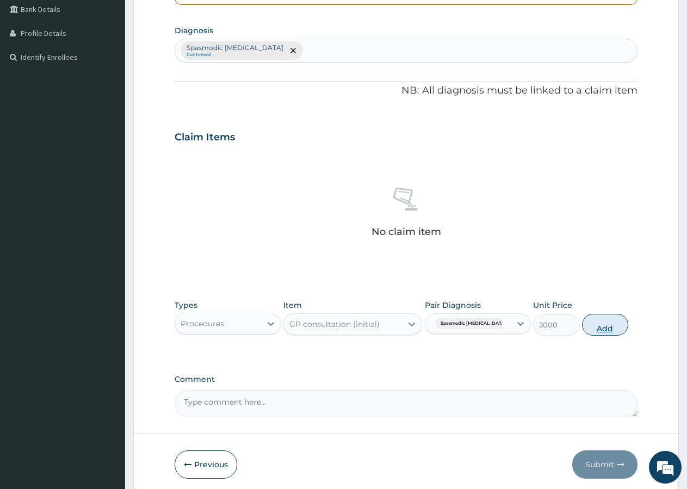 The height and width of the screenshot is (489, 687). I want to click on p: NB: All diagnosis must be linked to a claim item, so click(406, 91).